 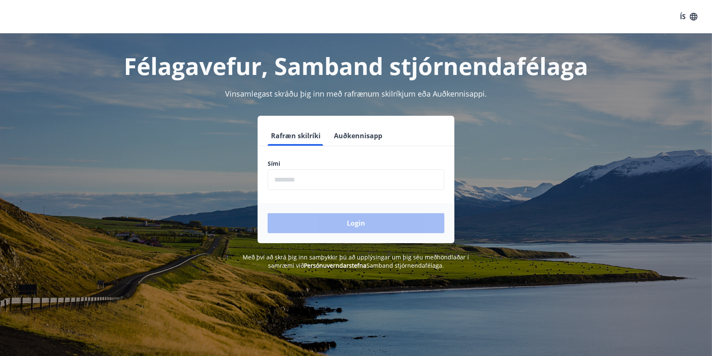 I want to click on button: Rafræn skilríki, so click(x=296, y=136).